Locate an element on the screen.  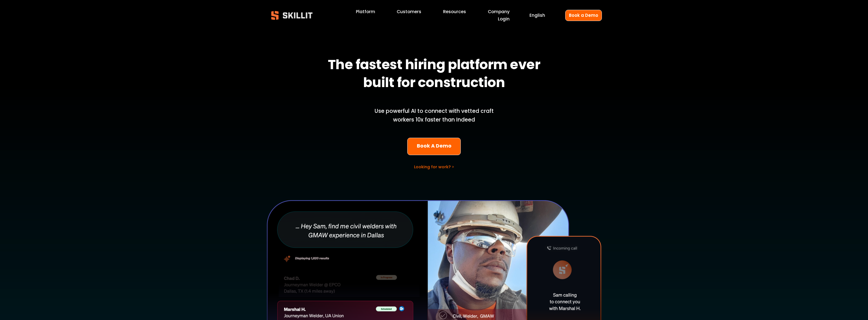
a: folder dropdown is located at coordinates (455, 12).